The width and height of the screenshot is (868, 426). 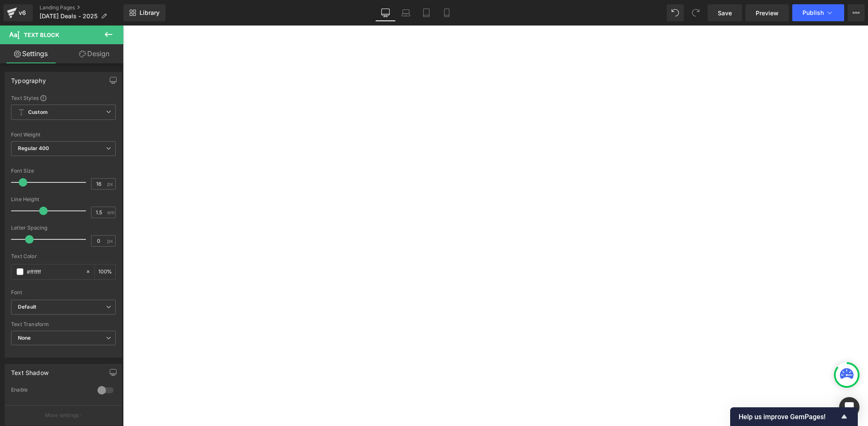 What do you see at coordinates (111, 212) in the screenshot?
I see `span: em` at bounding box center [111, 212].